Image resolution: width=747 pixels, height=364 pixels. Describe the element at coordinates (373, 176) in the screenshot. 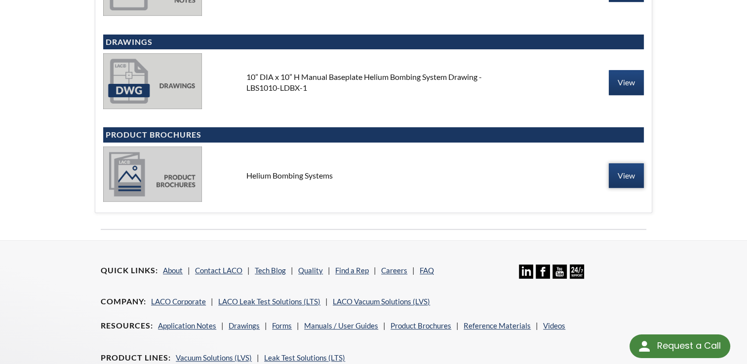

I see `div: Helium Bombing Systems` at that location.